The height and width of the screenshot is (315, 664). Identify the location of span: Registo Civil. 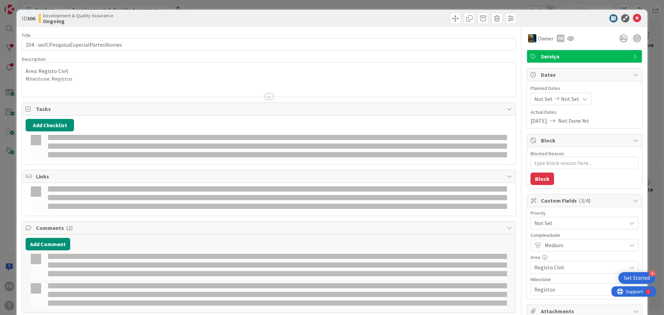
(579, 267).